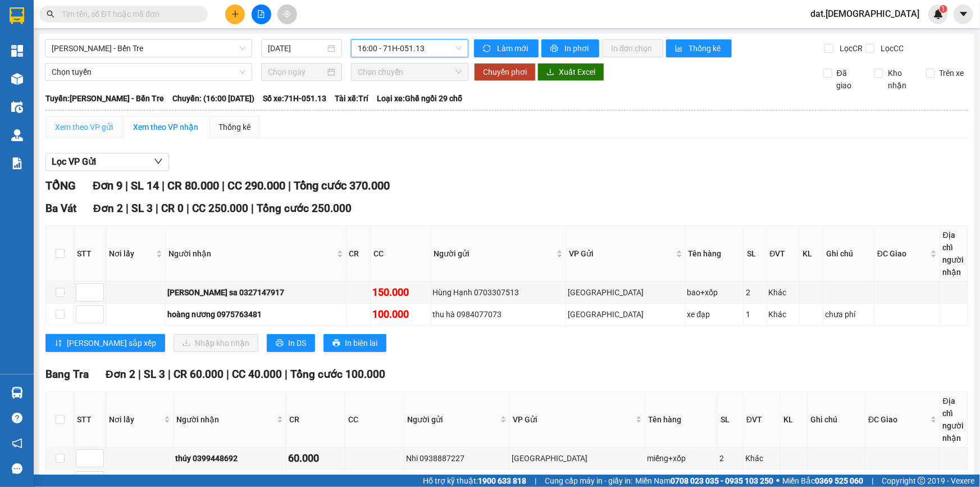  I want to click on div: cục + bao, so click(681, 480).